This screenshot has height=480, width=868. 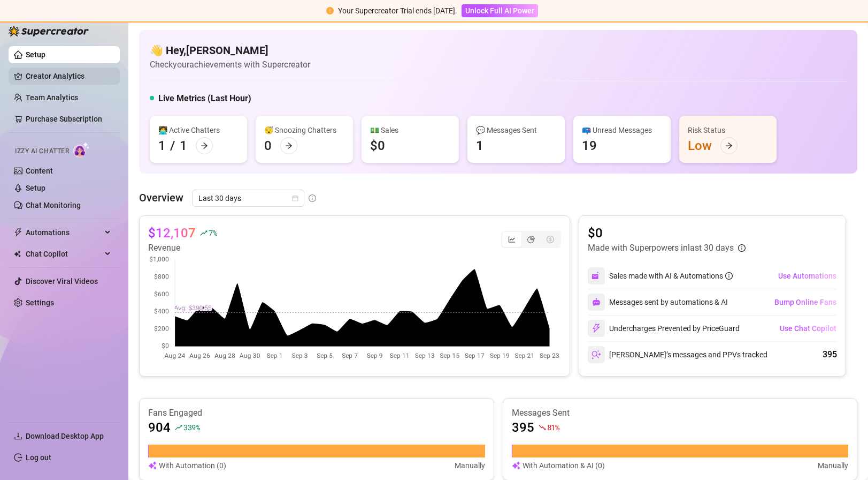 I want to click on span: fall, so click(x=542, y=427).